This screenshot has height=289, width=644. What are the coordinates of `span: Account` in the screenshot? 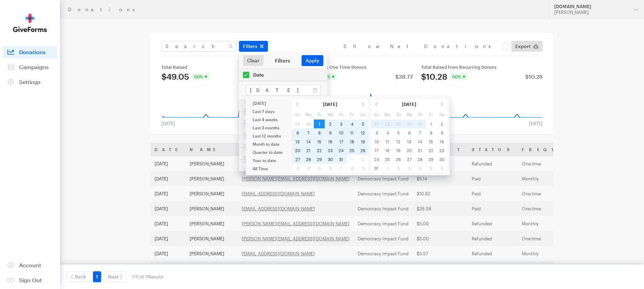 It's located at (30, 265).